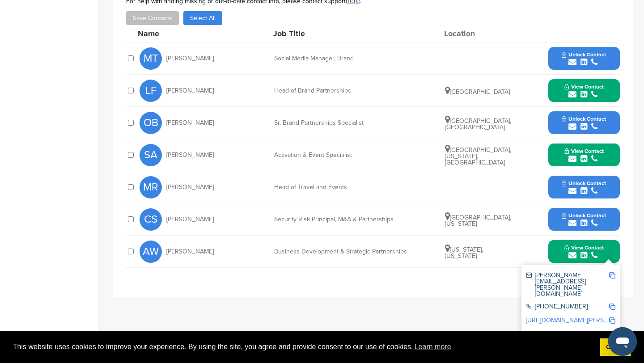 This screenshot has height=363, width=644. Describe the element at coordinates (341, 188) in the screenshot. I see `div: Head of Travel and Events` at that location.